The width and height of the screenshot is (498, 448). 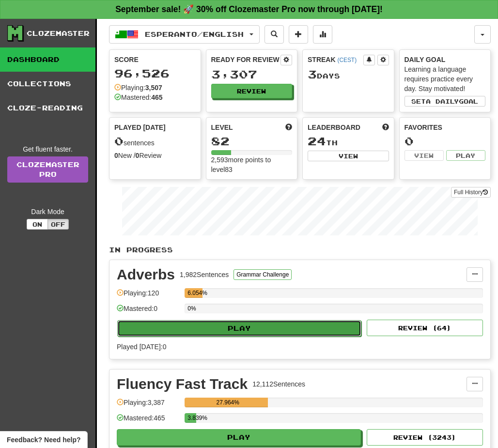 What do you see at coordinates (445, 79) in the screenshot?
I see `div: Learning a language requires practice every day. Stay motivated!` at bounding box center [445, 79].